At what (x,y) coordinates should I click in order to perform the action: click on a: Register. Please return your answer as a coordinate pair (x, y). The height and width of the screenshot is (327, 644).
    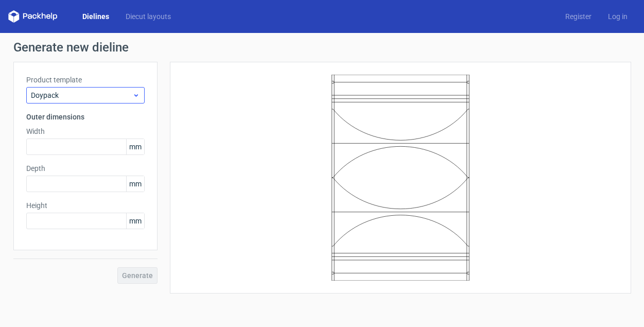
    Looking at the image, I should click on (578, 16).